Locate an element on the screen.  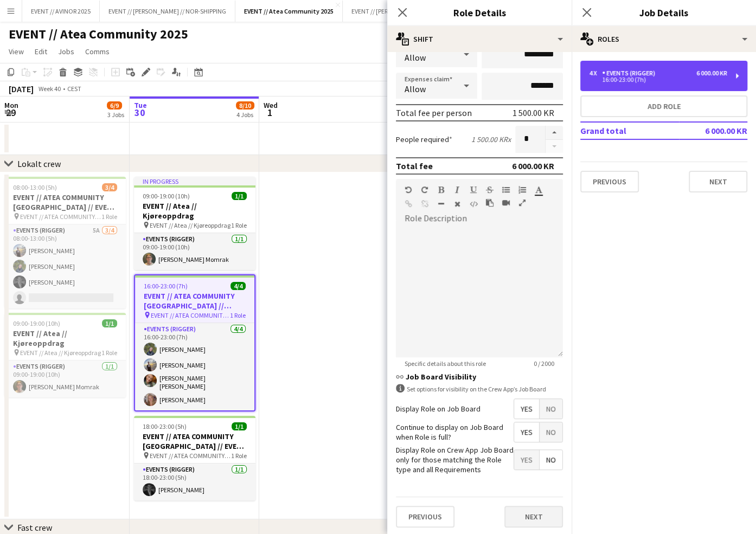
button: Add role is located at coordinates (664, 106).